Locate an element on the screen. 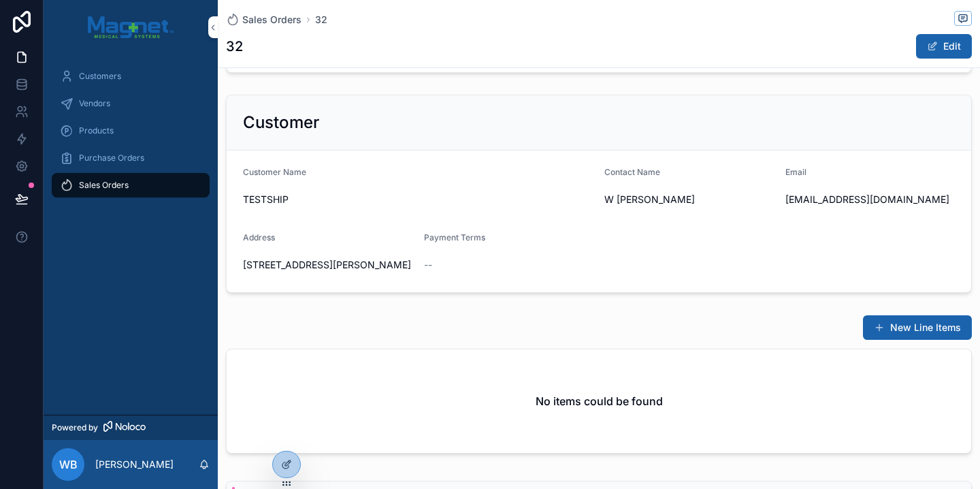  button: Edit is located at coordinates (944, 46).